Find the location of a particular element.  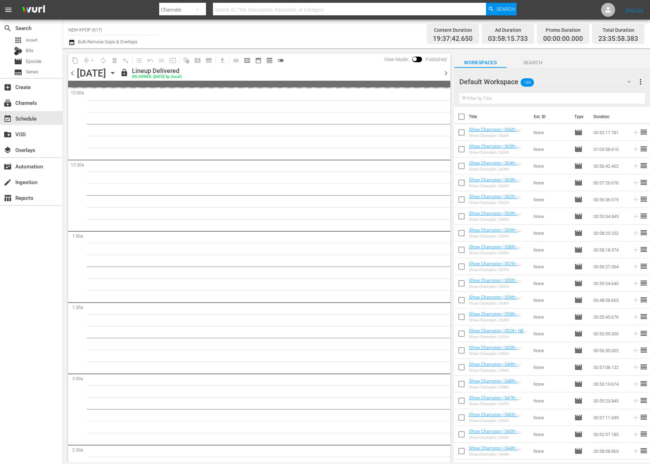

span: Update Metadata from Key Asset is located at coordinates (173, 60).